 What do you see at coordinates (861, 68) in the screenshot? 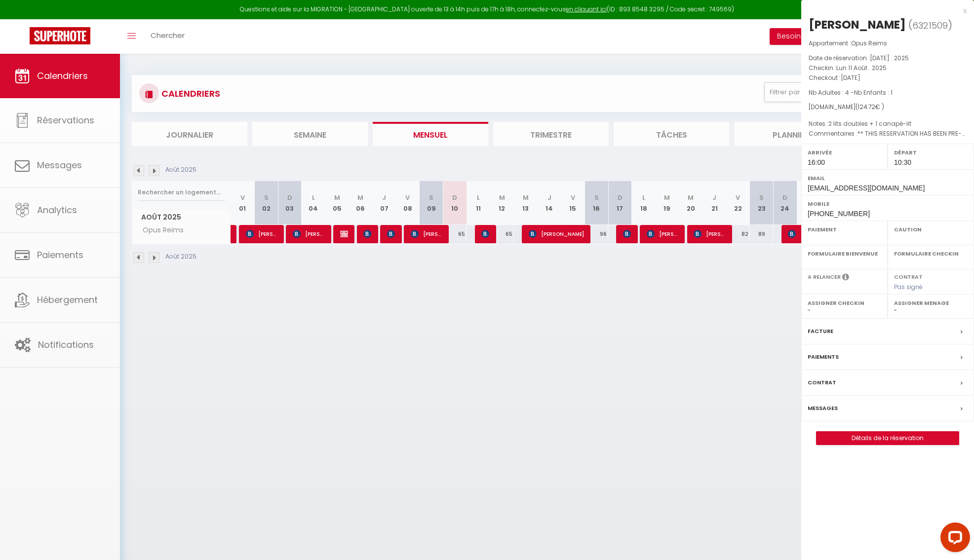
I see `span: Lun 11 Août . 2025` at bounding box center [861, 68].